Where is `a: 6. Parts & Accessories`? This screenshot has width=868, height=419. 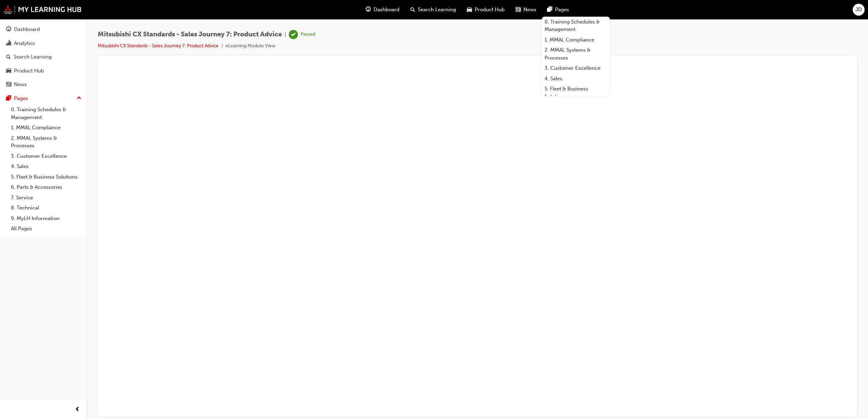 a: 6. Parts & Accessories is located at coordinates (45, 187).